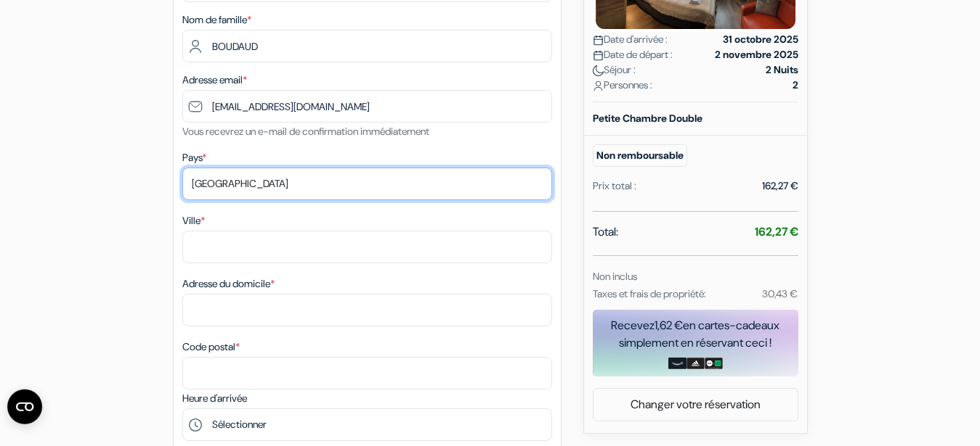 Image resolution: width=980 pixels, height=446 pixels. Describe the element at coordinates (779, 294) in the screenshot. I see `small: 30,43 €` at that location.